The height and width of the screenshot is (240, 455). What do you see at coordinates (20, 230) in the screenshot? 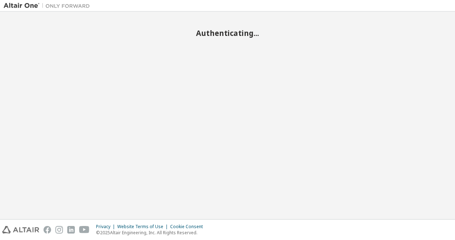
I see `img: altair_logo.svg` at bounding box center [20, 230].